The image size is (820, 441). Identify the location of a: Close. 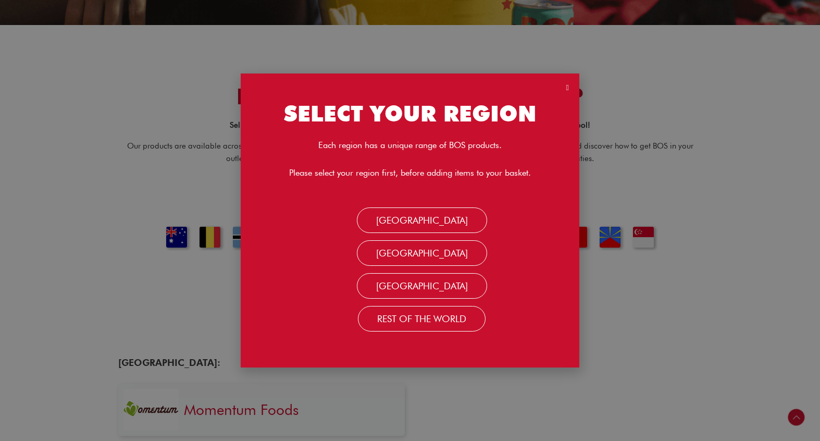
(567, 88).